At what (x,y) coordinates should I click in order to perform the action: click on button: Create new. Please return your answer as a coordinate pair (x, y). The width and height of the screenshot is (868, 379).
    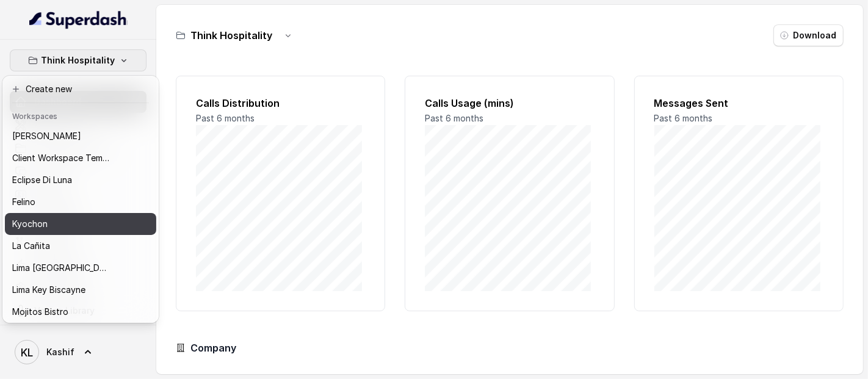
    Looking at the image, I should click on (81, 90).